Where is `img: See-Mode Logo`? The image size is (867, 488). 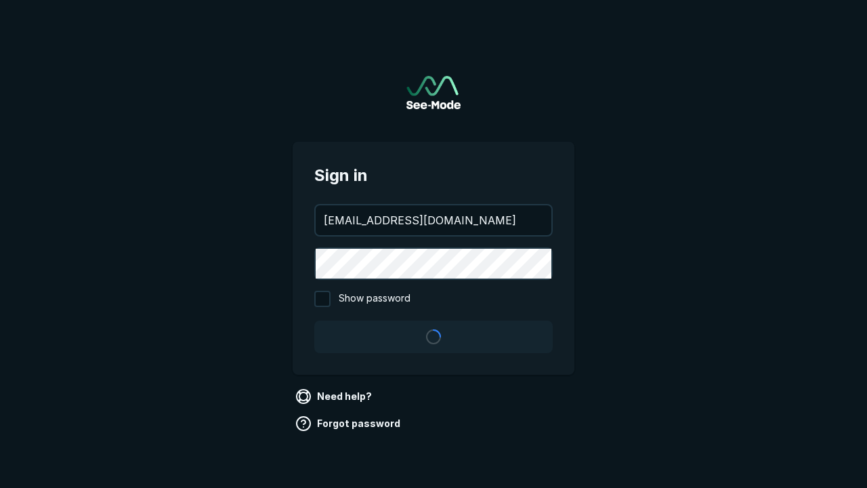
img: See-Mode Logo is located at coordinates (434, 92).